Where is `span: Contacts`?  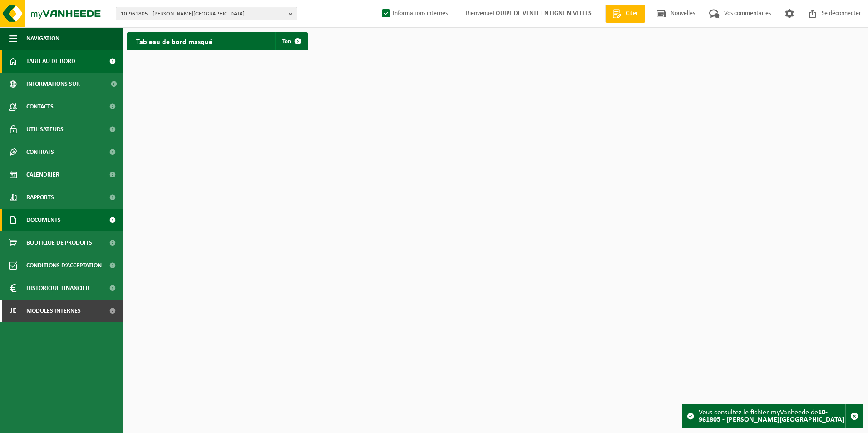
span: Contacts is located at coordinates (40, 107).